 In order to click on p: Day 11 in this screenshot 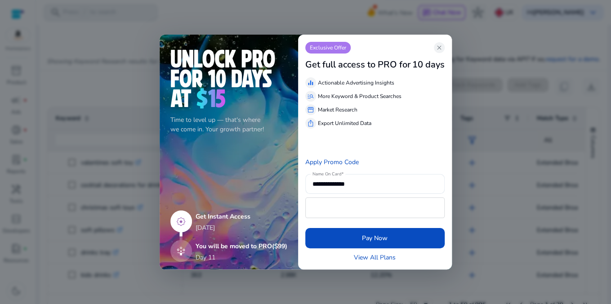, I will do `click(205, 257)`.